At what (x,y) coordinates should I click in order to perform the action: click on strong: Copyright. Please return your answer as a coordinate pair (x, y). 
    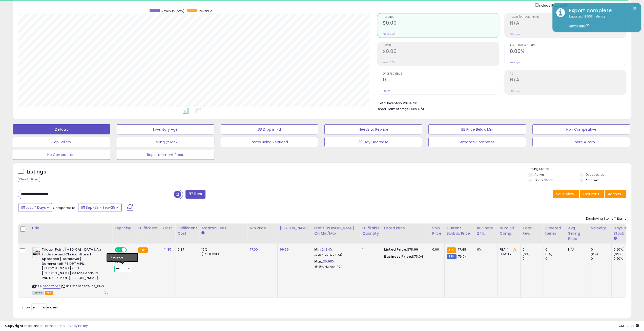
    Looking at the image, I should click on (14, 326).